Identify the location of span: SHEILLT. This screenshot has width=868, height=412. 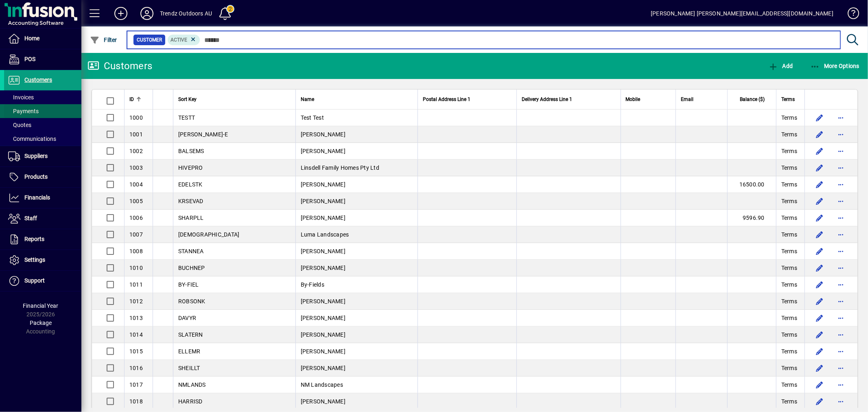
(189, 368).